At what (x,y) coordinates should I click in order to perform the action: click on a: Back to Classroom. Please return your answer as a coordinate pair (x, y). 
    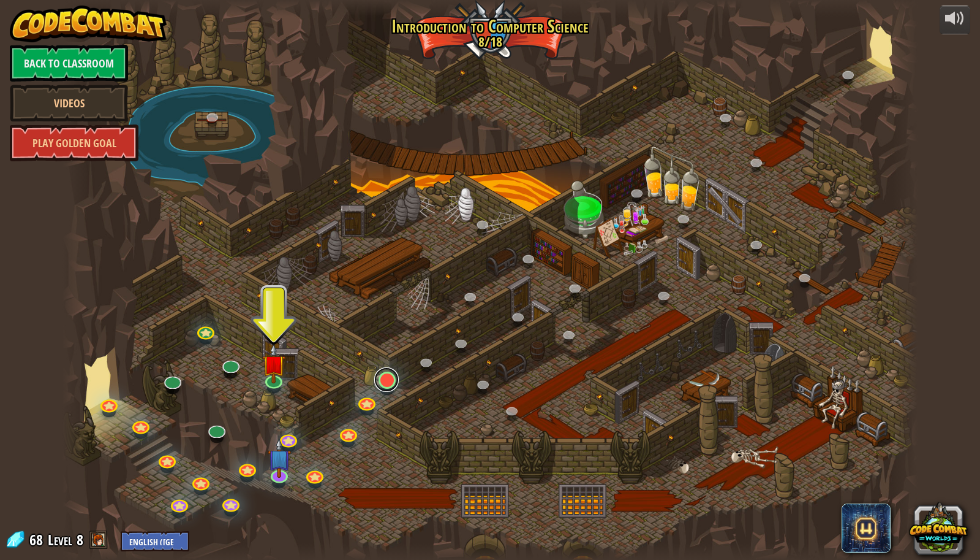
    Looking at the image, I should click on (69, 63).